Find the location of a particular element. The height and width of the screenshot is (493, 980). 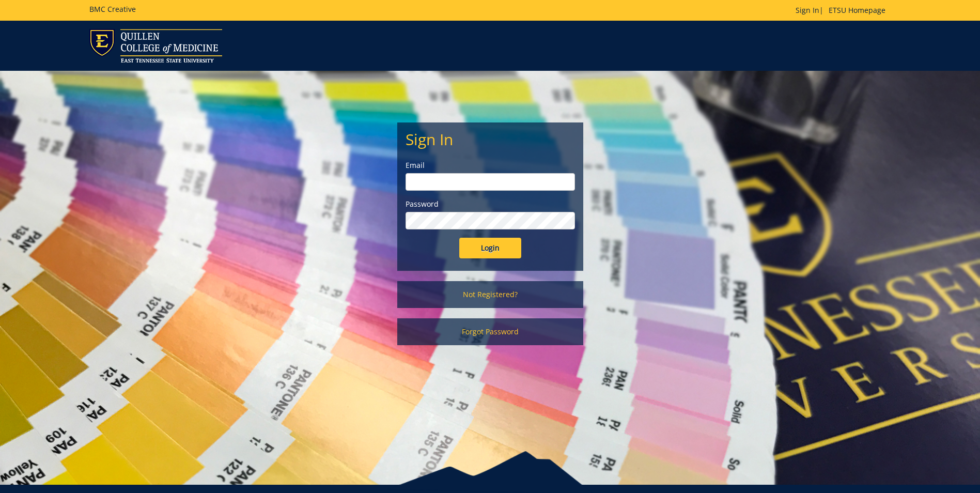

label: Password is located at coordinates (490, 204).